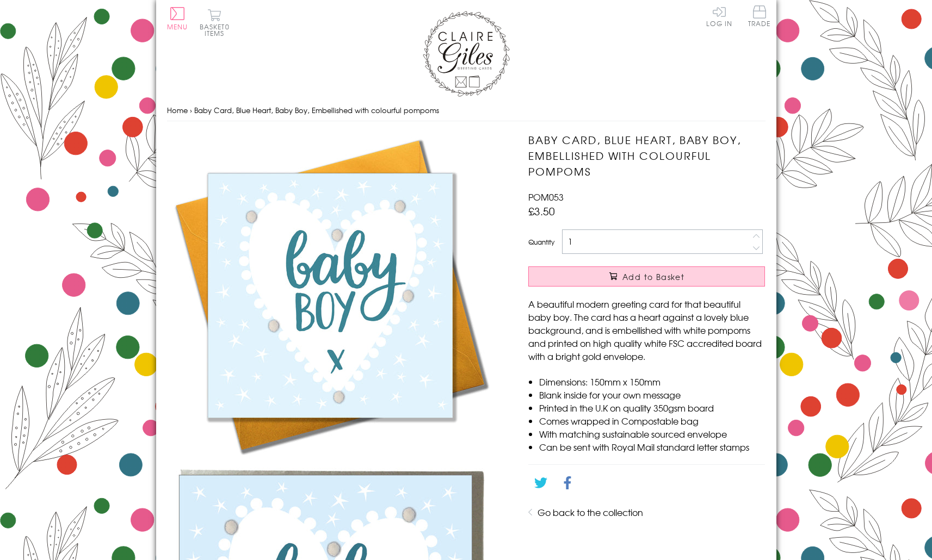 Image resolution: width=932 pixels, height=560 pixels. Describe the element at coordinates (317, 110) in the screenshot. I see `span: Baby Card, Blue Heart, Baby Boy, Embellished with colourful pompoms` at that location.